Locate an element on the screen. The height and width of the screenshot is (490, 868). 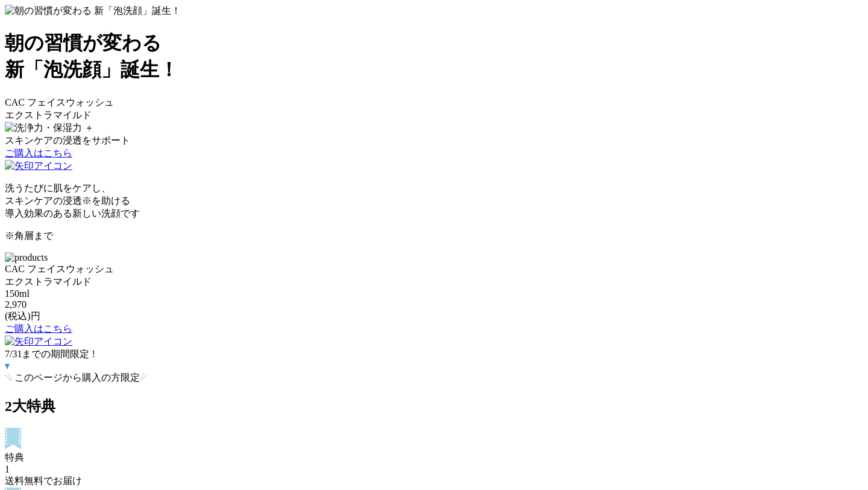
div: 特典 is located at coordinates (434, 457).